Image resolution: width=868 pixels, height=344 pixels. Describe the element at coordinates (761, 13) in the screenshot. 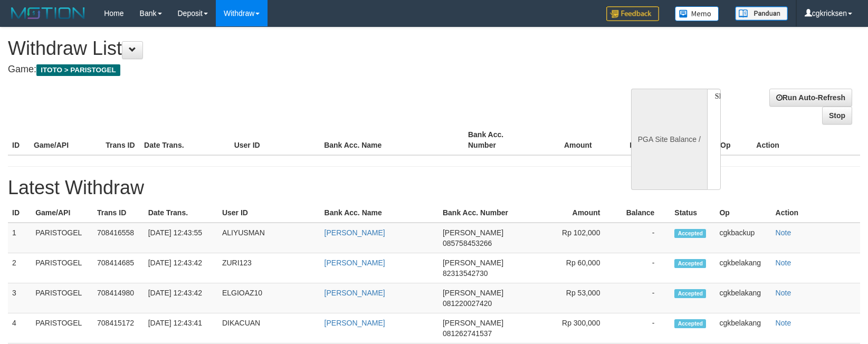

I see `img: panduan.png` at that location.